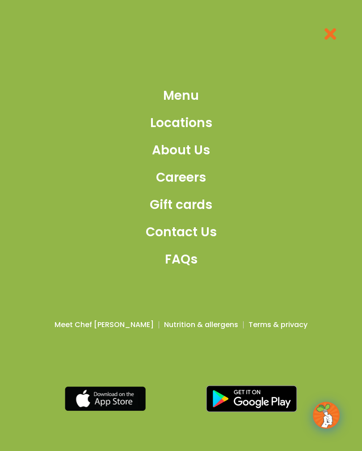 The height and width of the screenshot is (451, 362). I want to click on a: Contact Us, so click(181, 232).